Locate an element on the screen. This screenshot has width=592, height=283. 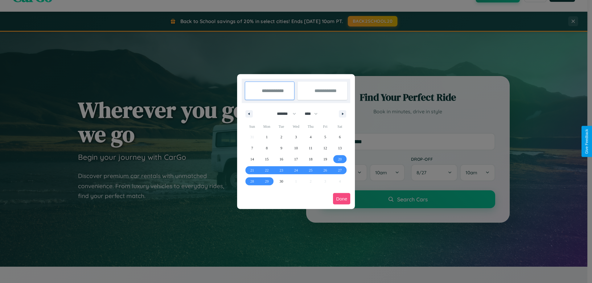
span: Thu is located at coordinates (310, 127).